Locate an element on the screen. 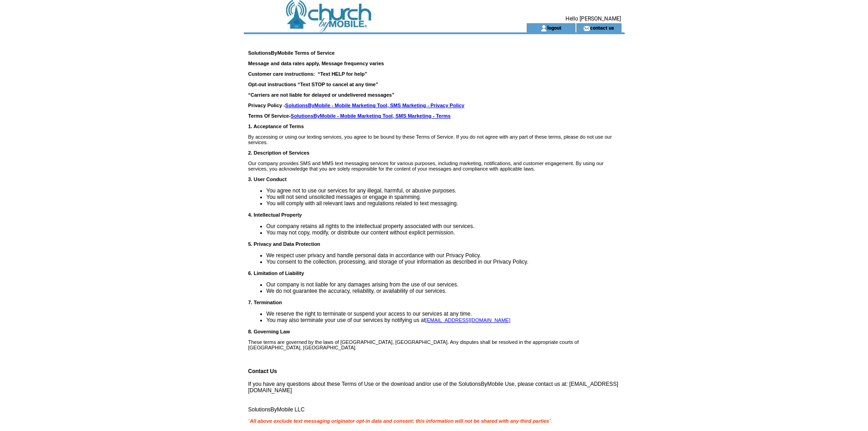 This screenshot has height=431, width=868. p: By accessing or using our texting services, you agree to be bound by these Terms of Service. If y... is located at coordinates (436, 140).